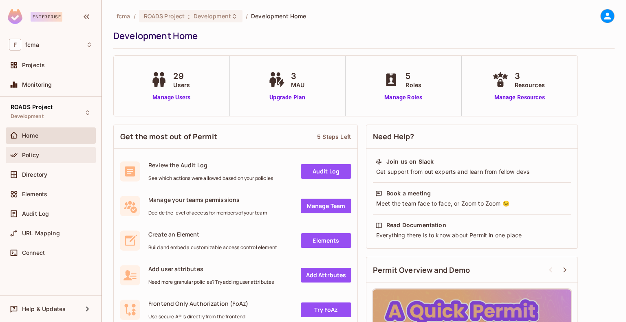 This screenshot has height=322, width=626. I want to click on span: Frontend Only Authorization (FoAz), so click(198, 304).